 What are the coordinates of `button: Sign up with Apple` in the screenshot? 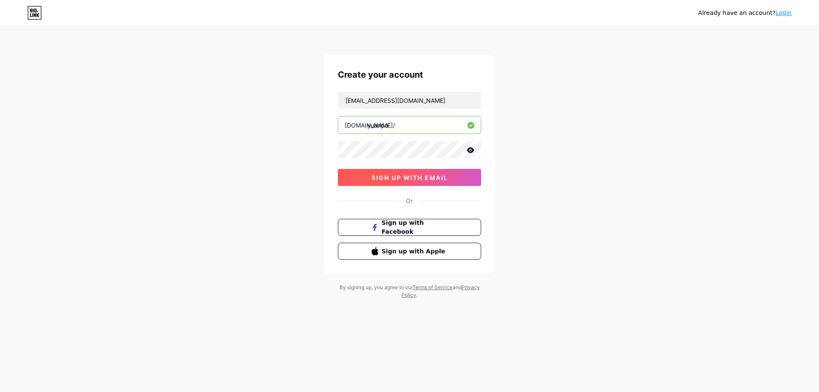 It's located at (409, 251).